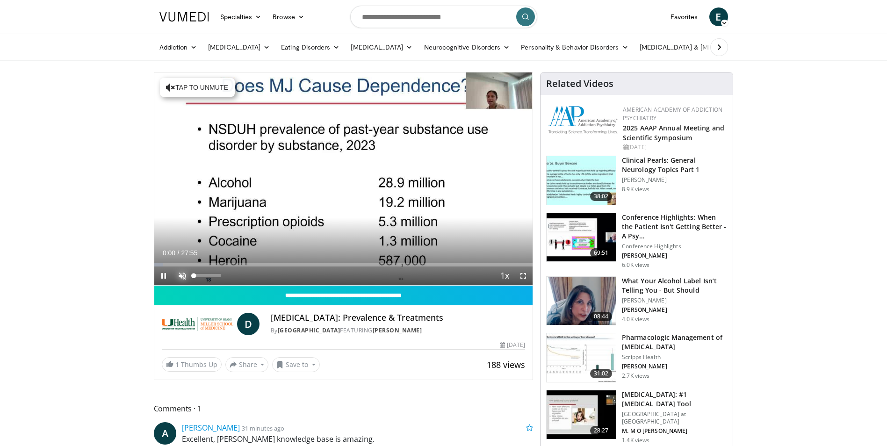 The image size is (887, 446). I want to click on button: Pause, so click(164, 276).